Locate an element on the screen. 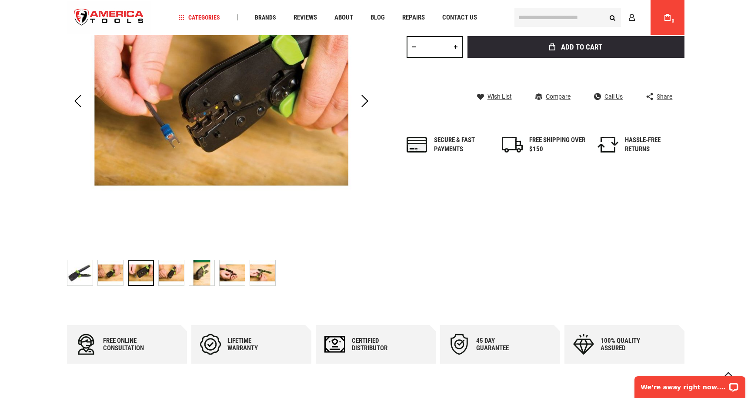  span: Wish List is located at coordinates (499, 96).